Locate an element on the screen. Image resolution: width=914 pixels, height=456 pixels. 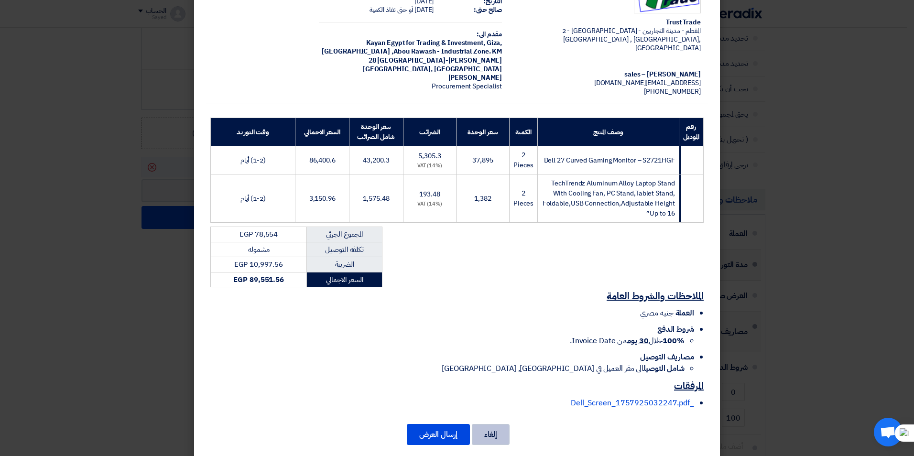
th: وقت التوريد is located at coordinates (253, 132).